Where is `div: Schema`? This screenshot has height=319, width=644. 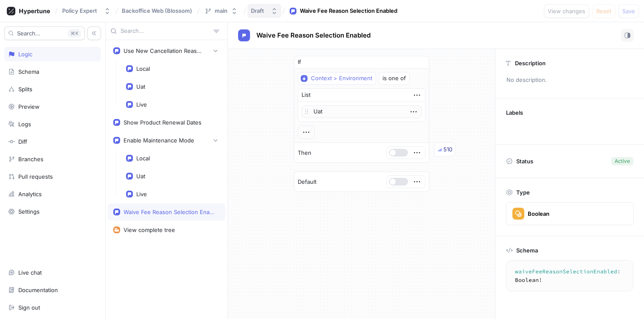
div: Schema is located at coordinates (29, 72).